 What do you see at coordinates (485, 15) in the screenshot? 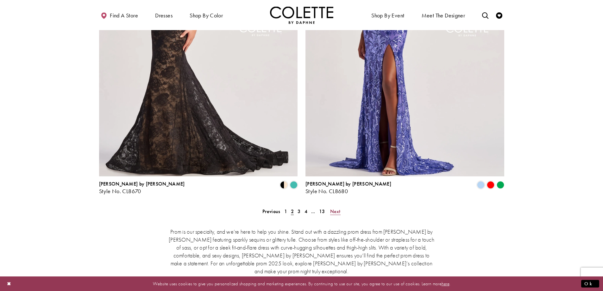
I see `a: Toggle search` at bounding box center [485, 15].